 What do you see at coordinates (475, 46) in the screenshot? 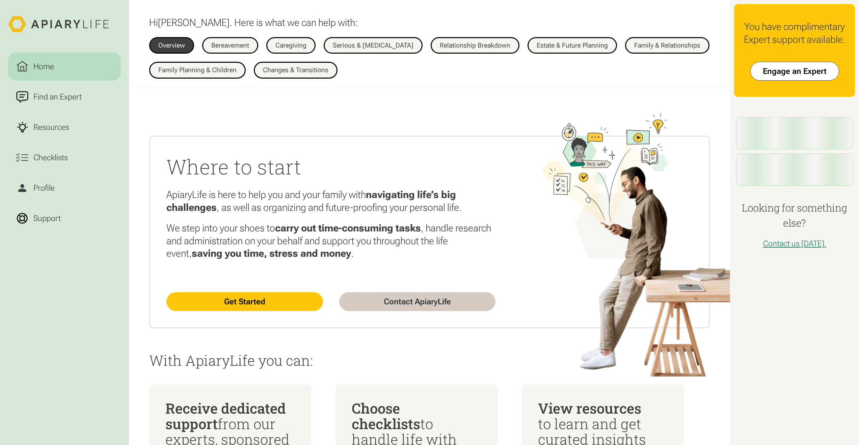
I see `div: Relationship Breakdown` at bounding box center [475, 46].